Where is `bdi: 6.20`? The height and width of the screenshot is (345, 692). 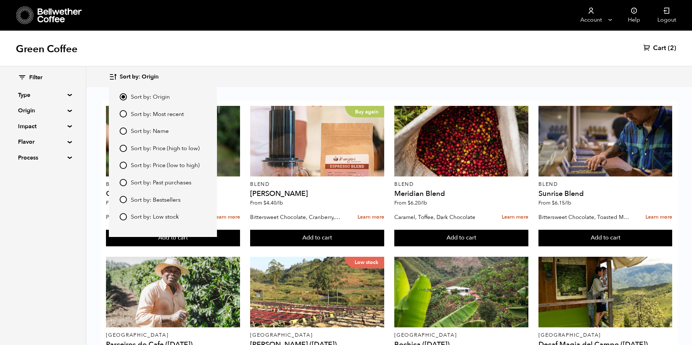
bdi: 6.20 is located at coordinates (418, 203).